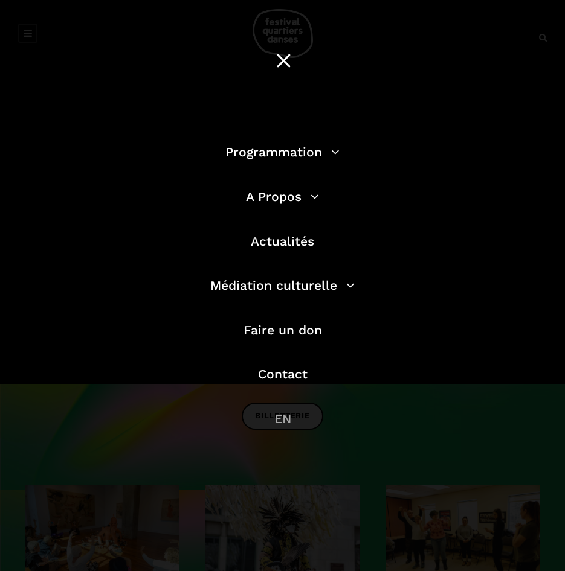 Image resolution: width=565 pixels, height=571 pixels. I want to click on a: Contact, so click(283, 374).